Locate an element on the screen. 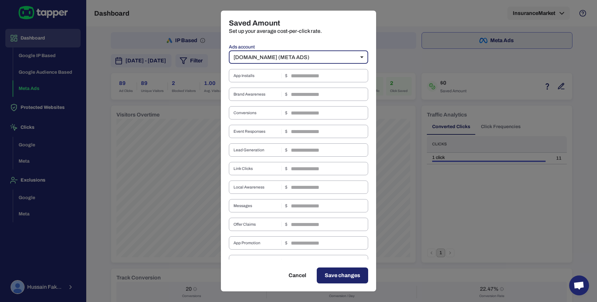 This screenshot has width=597, height=302. span: Awareness is located at coordinates (256, 261).